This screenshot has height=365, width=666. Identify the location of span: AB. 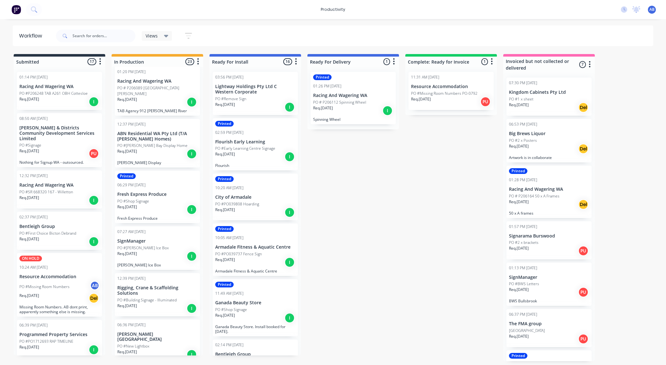
(652, 10).